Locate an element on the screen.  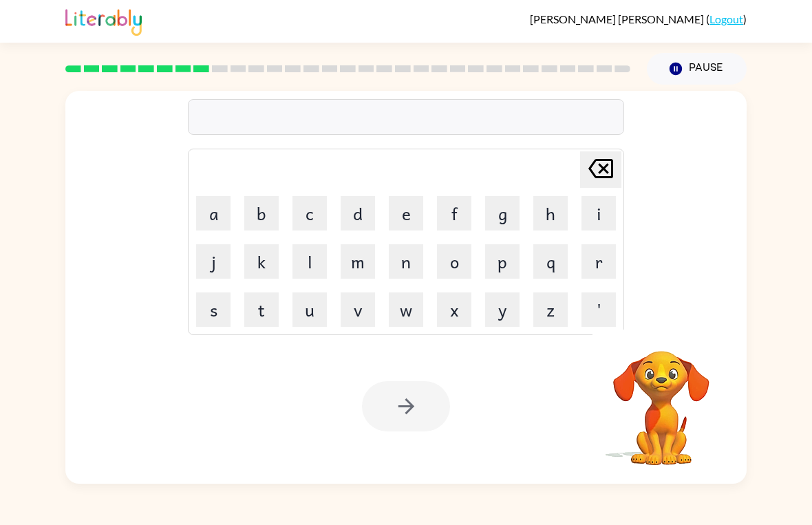
button: r is located at coordinates (599, 261).